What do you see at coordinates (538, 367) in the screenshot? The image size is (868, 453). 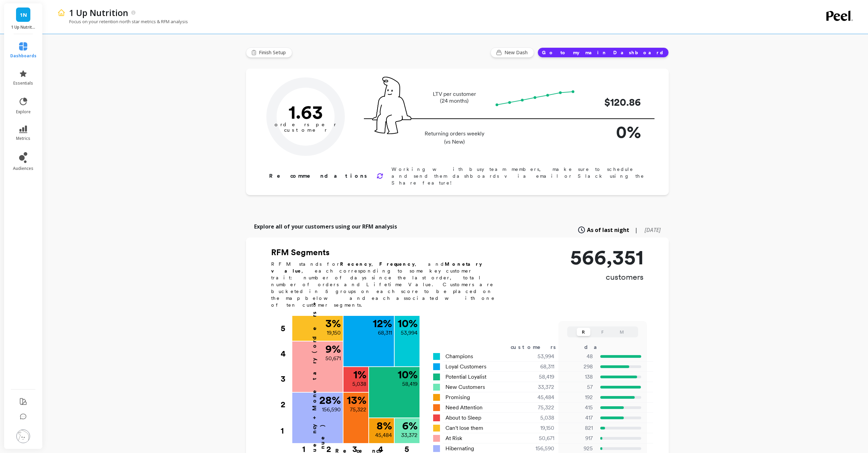 I see `div: 68,311` at bounding box center [538, 367].